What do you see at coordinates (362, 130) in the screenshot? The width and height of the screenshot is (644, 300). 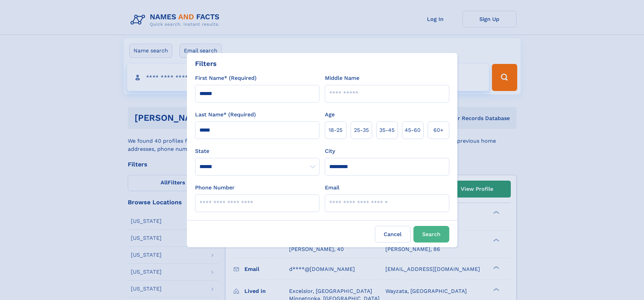 I see `span: 25‑35` at bounding box center [362, 130].